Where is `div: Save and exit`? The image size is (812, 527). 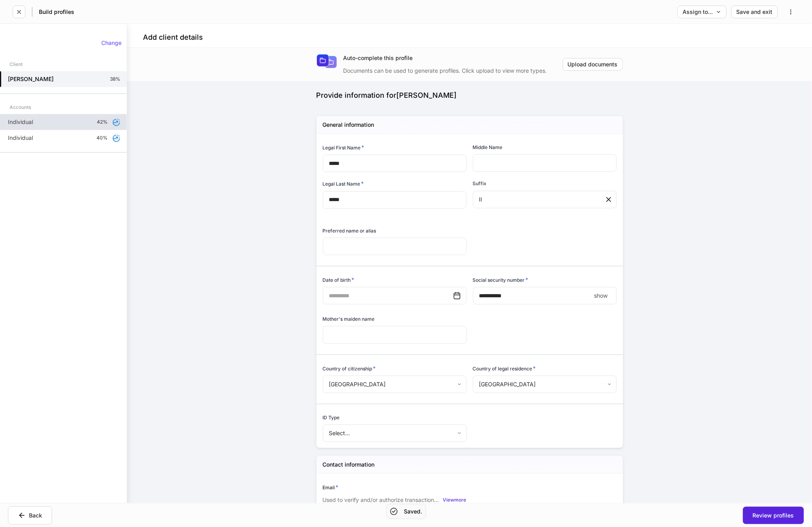 div: Save and exit is located at coordinates (755, 12).